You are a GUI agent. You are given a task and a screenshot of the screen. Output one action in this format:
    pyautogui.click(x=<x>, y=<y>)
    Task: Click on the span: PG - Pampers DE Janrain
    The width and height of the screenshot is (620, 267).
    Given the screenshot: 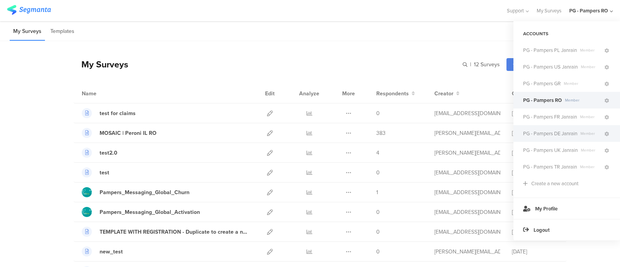 What is the action you would take?
    pyautogui.click(x=551, y=133)
    